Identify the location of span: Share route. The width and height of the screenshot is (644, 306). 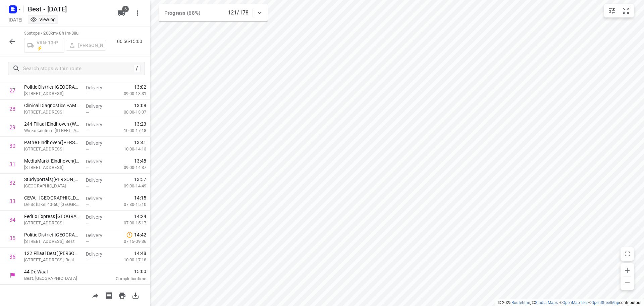
(95, 295).